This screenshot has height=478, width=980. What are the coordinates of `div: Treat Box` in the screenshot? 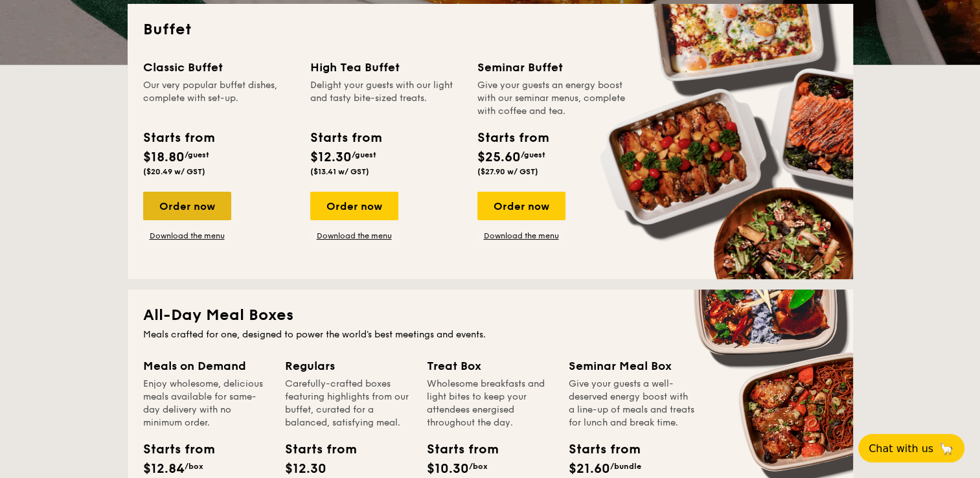 It's located at (490, 366).